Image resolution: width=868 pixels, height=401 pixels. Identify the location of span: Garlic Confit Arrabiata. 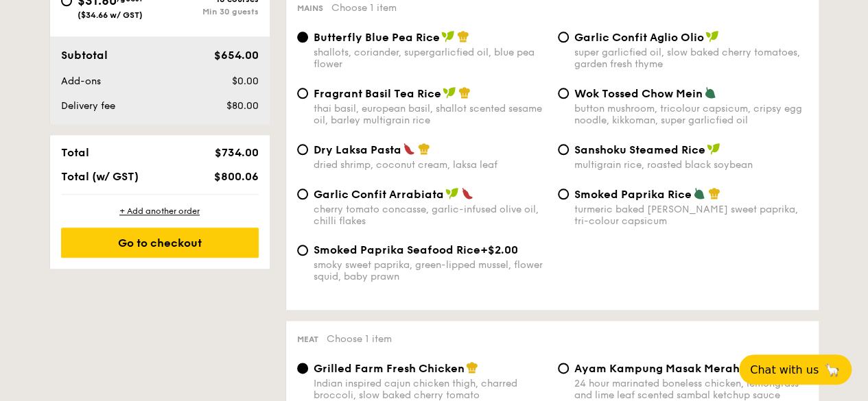
(379, 194).